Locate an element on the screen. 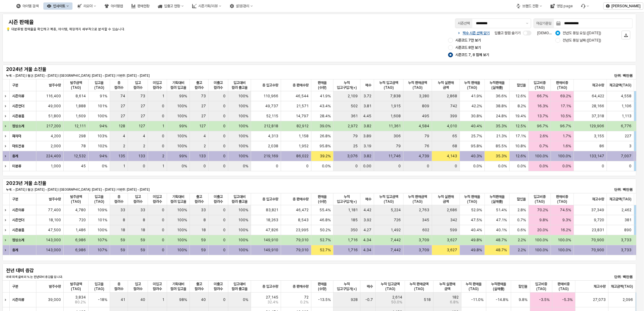 The height and width of the screenshot is (311, 644). span: 7,838 is located at coordinates (395, 96).